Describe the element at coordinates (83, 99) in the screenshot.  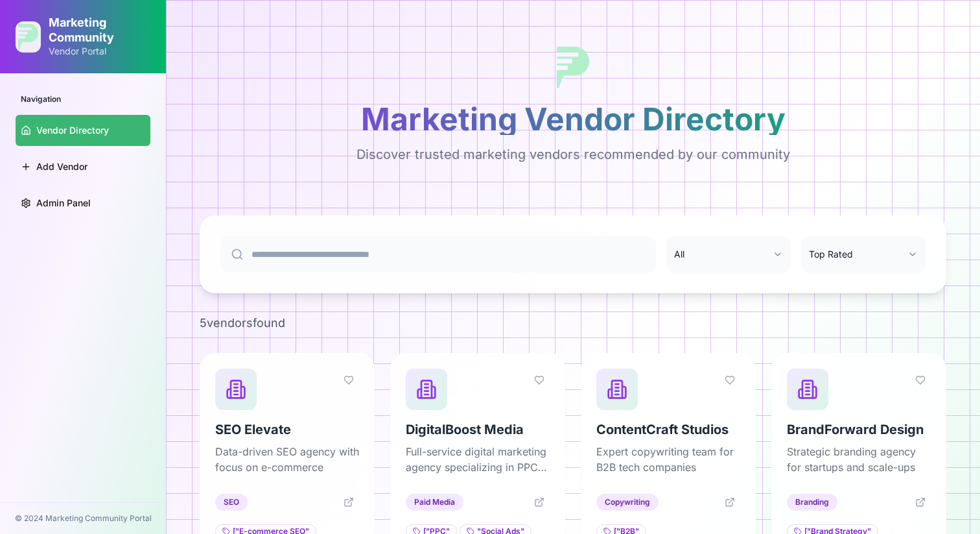
I see `div: Navigation` at that location.